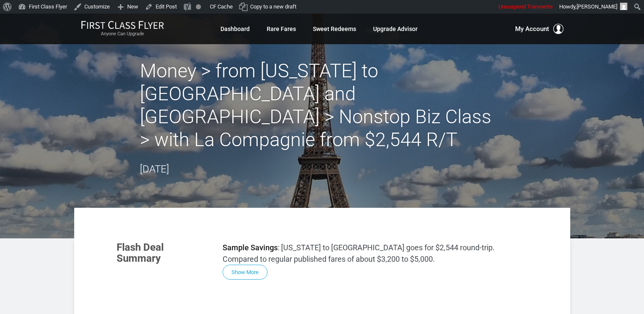 The height and width of the screenshot is (314, 644). I want to click on span: My Account, so click(532, 29).